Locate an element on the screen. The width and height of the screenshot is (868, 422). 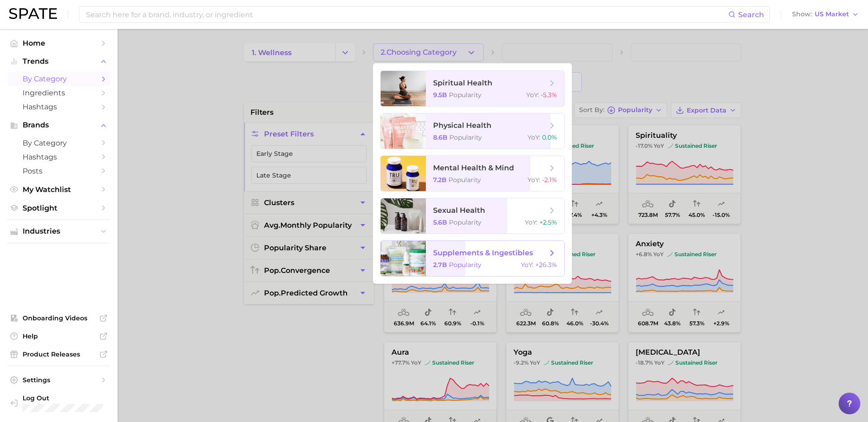
span: Brands is located at coordinates (58, 125).